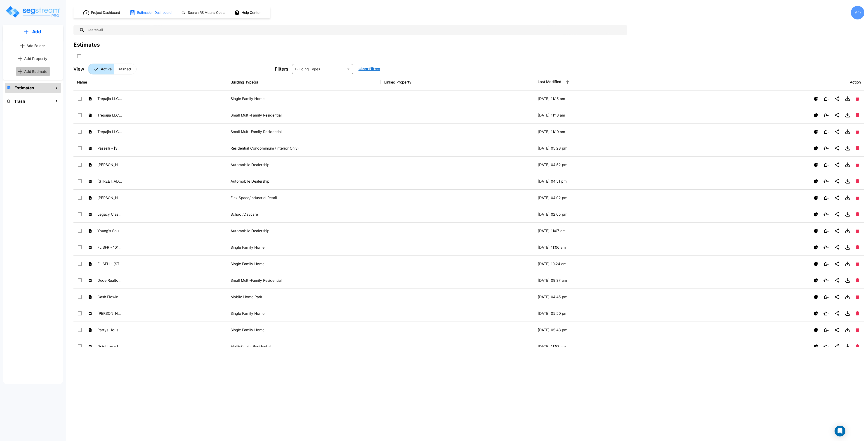 This screenshot has width=868, height=441. I want to click on button: Help Center, so click(248, 12).